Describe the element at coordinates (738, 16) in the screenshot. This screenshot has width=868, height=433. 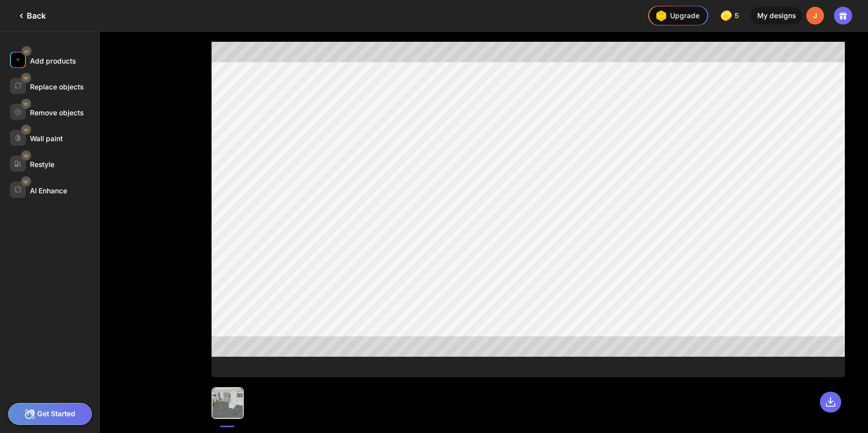
I see `span: 5` at that location.